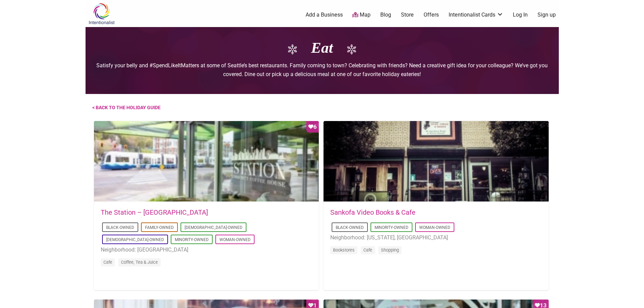 The width and height of the screenshot is (644, 308). Describe the element at coordinates (159, 227) in the screenshot. I see `a: Family-Owned` at that location.